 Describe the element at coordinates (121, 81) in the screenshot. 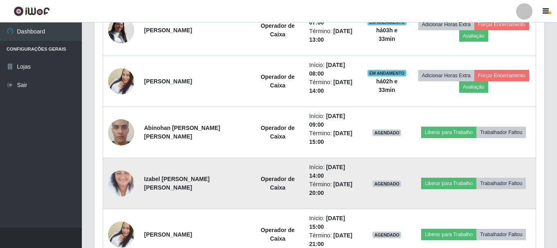

I see `img: 1742563763298.jpeg` at that location.